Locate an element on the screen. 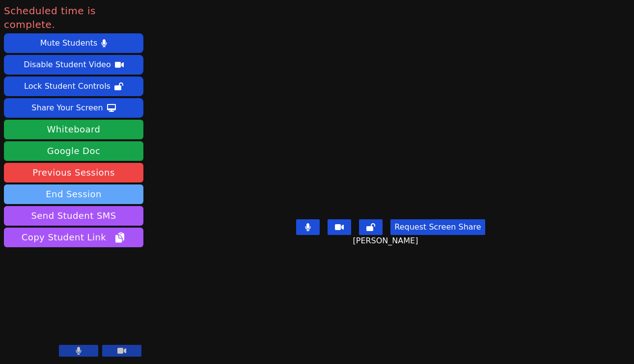 The width and height of the screenshot is (634, 364). button: Whiteboard is located at coordinates (74, 130).